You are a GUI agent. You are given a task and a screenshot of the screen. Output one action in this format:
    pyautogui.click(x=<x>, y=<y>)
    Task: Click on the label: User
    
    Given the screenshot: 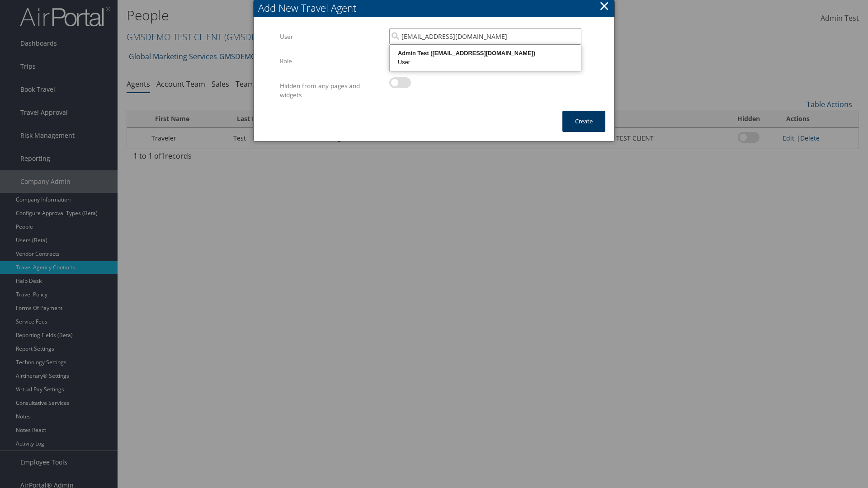 What is the action you would take?
    pyautogui.click(x=331, y=36)
    